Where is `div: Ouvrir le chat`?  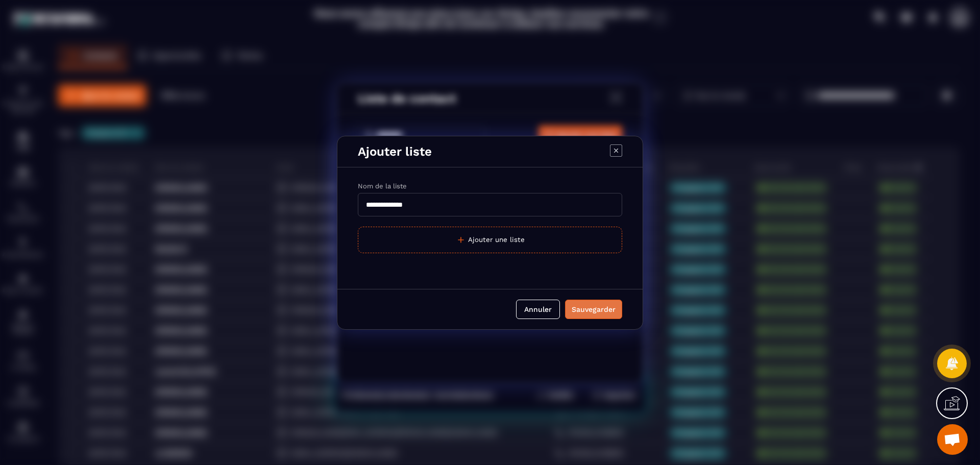
div: Ouvrir le chat is located at coordinates (953, 440).